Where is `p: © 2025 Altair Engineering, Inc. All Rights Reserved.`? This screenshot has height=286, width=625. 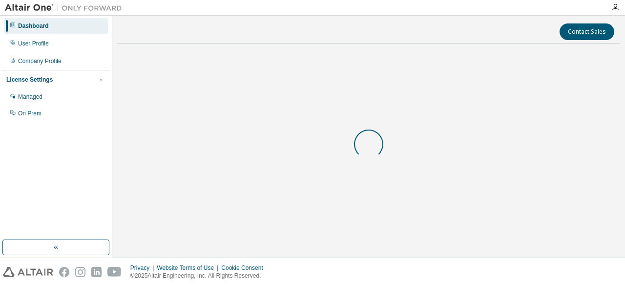 p: © 2025 Altair Engineering, Inc. All Rights Reserved. is located at coordinates (200, 276).